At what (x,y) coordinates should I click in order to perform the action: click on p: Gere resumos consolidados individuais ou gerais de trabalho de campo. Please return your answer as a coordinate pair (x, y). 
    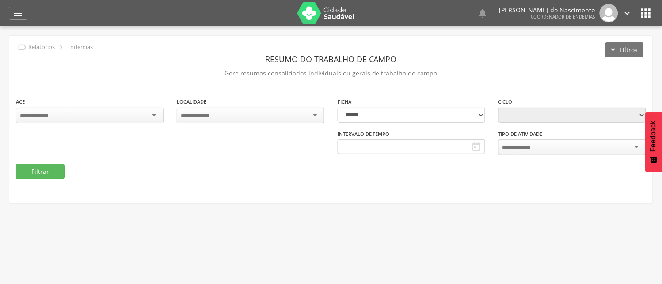
    Looking at the image, I should click on (331, 73).